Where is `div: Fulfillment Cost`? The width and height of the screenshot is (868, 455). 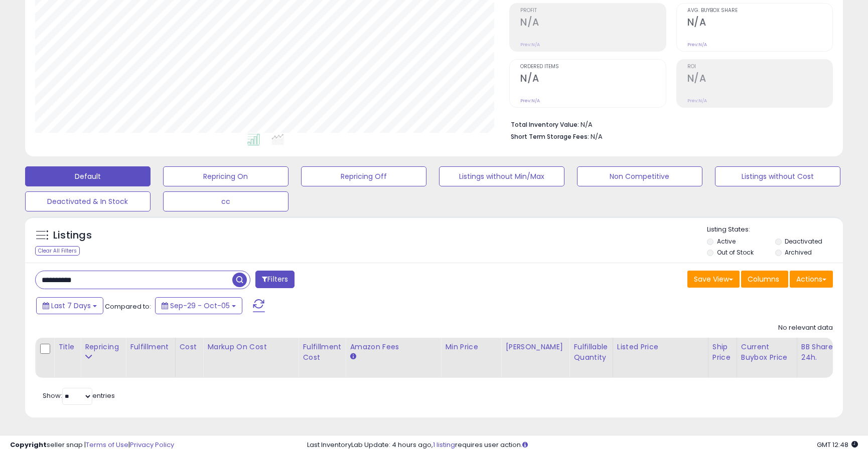 div: Fulfillment Cost is located at coordinates (322, 352).